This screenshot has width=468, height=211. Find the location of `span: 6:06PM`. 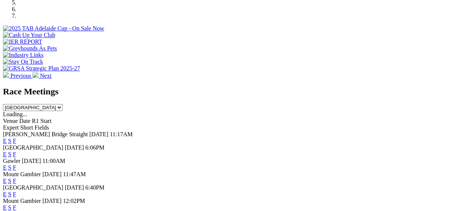

span: 6:06PM is located at coordinates (95, 147).